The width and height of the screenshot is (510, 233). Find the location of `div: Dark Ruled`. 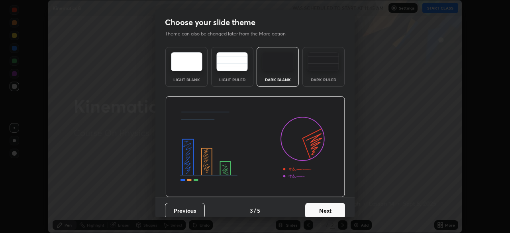

div: Dark Ruled is located at coordinates (323, 80).